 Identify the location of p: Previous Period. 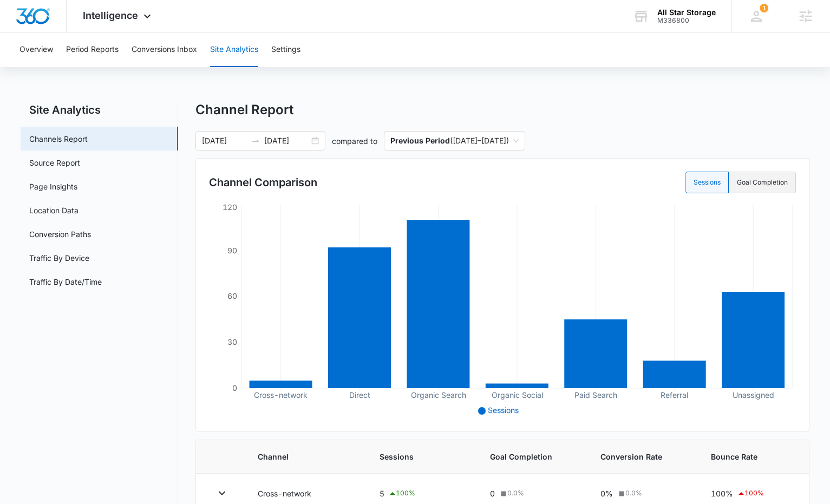
(420, 140).